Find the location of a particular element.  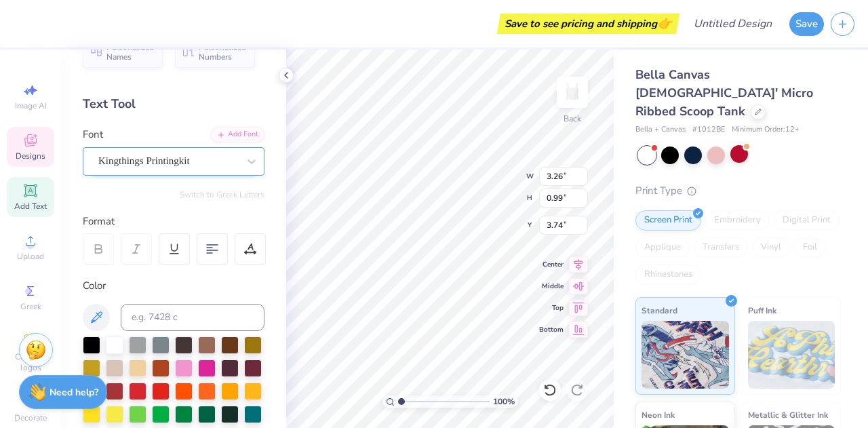

span: Standard is located at coordinates (659, 310).